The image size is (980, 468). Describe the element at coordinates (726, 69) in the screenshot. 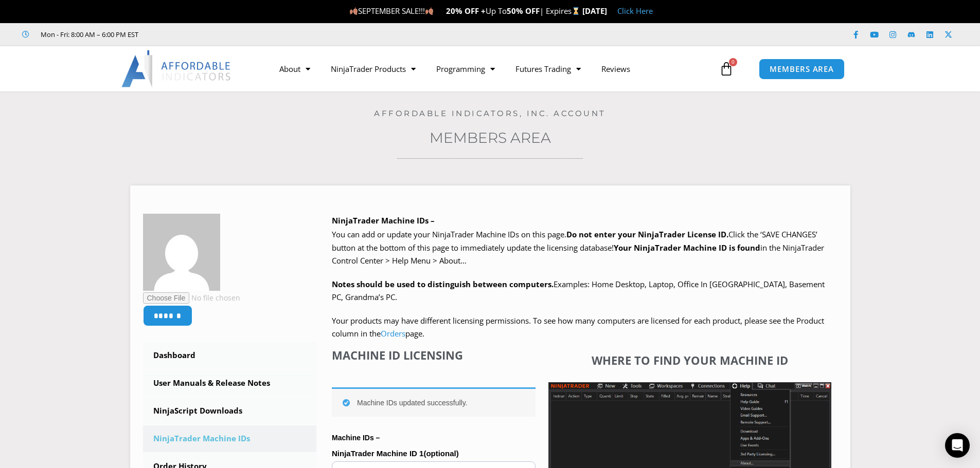

I see `a: 0` at that location.